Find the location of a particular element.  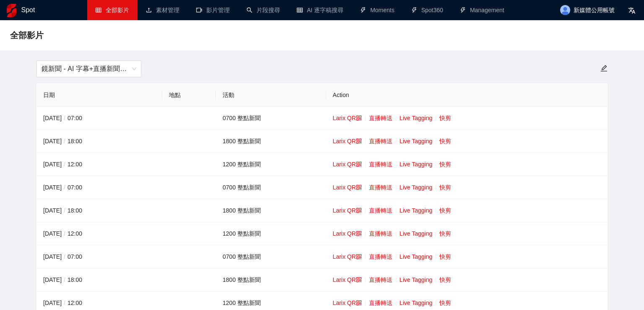

th: 活動 is located at coordinates (271, 95).